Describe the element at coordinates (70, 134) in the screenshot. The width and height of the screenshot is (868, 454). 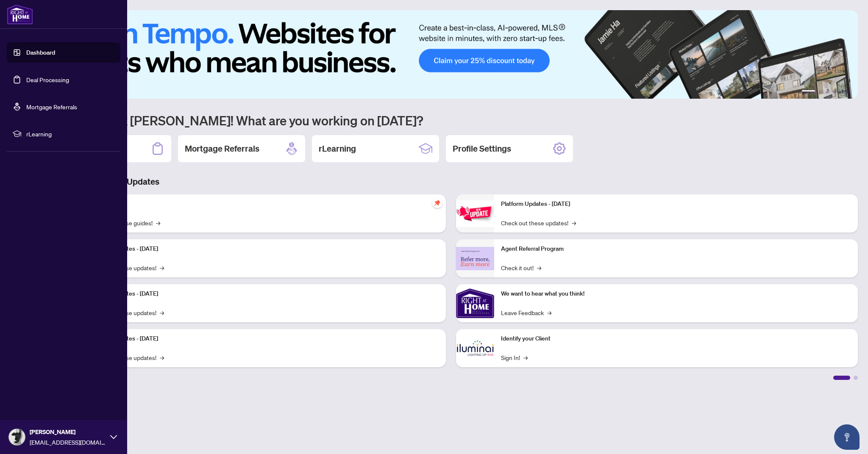
I see `span: rLearning` at that location.